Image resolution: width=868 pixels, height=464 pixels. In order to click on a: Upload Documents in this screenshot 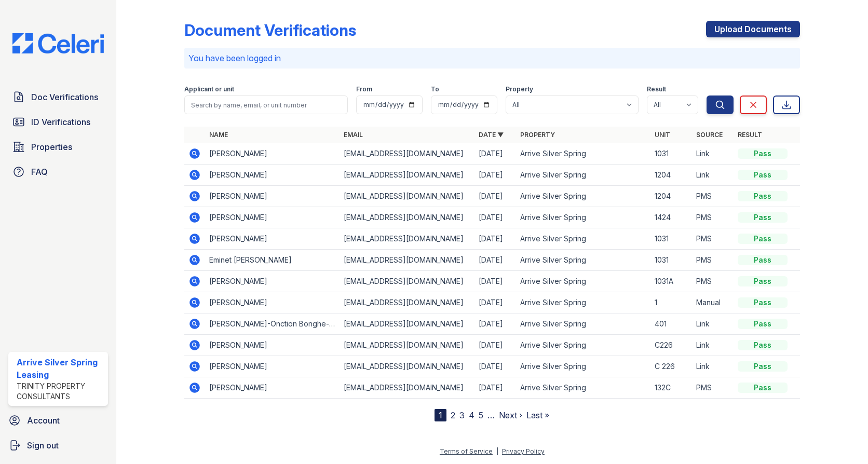, I will do `click(753, 29)`.